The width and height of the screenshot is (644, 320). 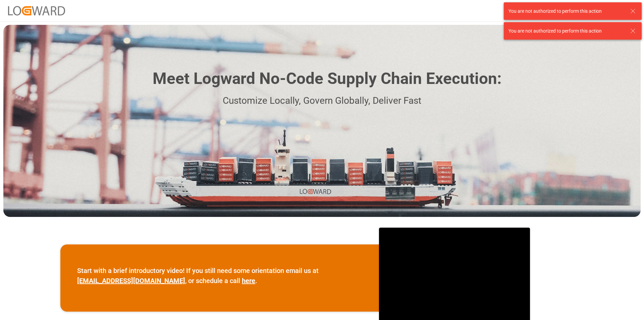 What do you see at coordinates (322, 101) in the screenshot?
I see `p: Customize Locally, Govern Globally, Deliver Fast` at bounding box center [322, 101].